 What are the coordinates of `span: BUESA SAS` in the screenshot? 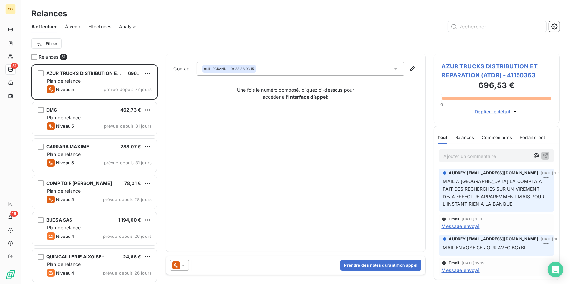 It's located at (59, 220).